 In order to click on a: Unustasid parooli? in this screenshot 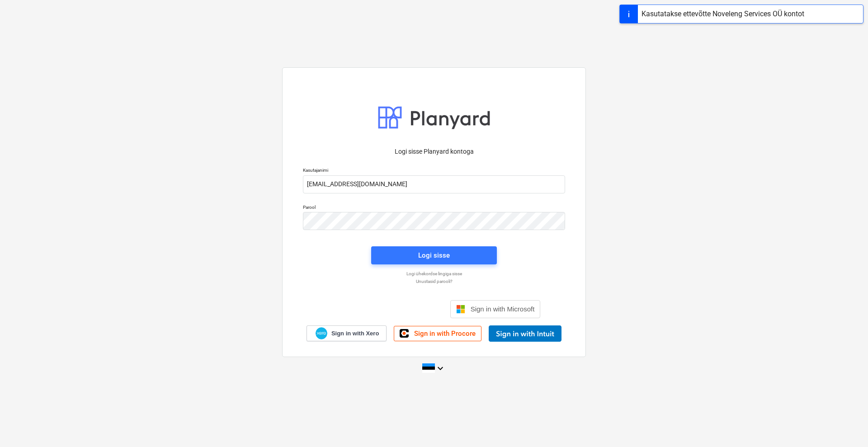, I will do `click(434, 282)`.